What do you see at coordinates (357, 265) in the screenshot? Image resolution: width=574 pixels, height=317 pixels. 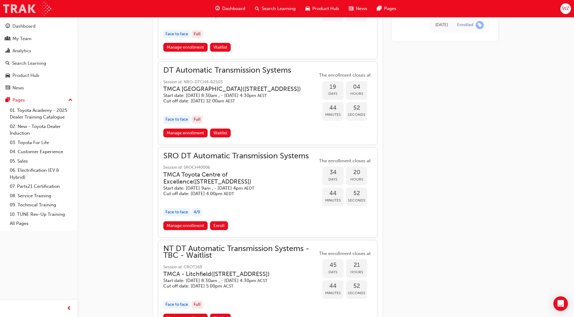 I see `span: 21` at bounding box center [357, 265].